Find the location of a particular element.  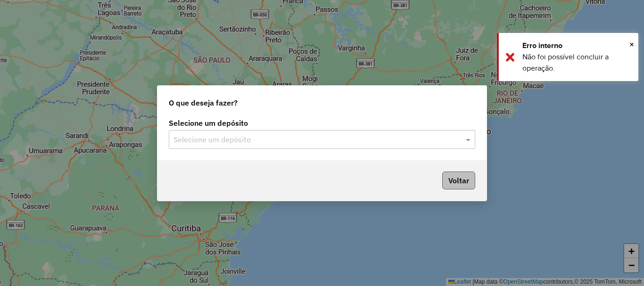

label: Selecione um depósito is located at coordinates (322, 123).